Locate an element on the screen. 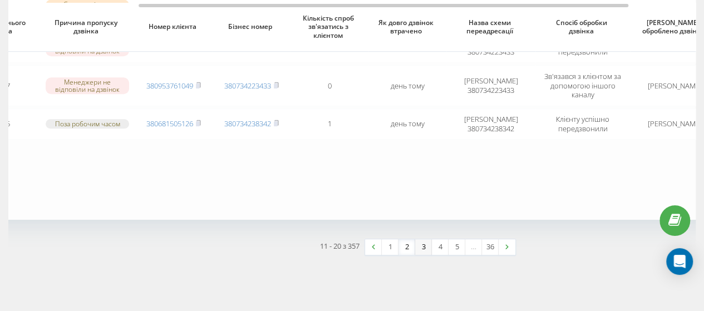  span: Як довго дзвінок втрачено is located at coordinates (407, 27).